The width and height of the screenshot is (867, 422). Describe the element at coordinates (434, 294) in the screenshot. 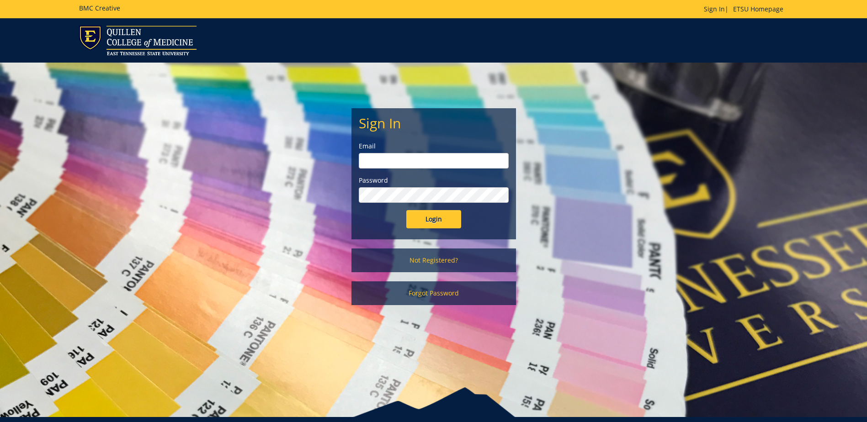

I see `a: Forgot Password` at that location.